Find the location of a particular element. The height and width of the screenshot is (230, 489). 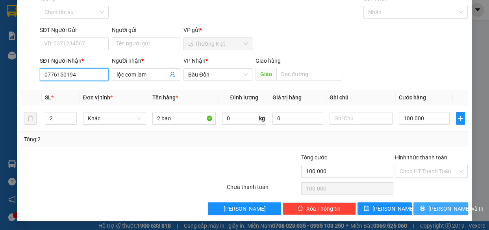

span: user-add is located at coordinates (173, 74).